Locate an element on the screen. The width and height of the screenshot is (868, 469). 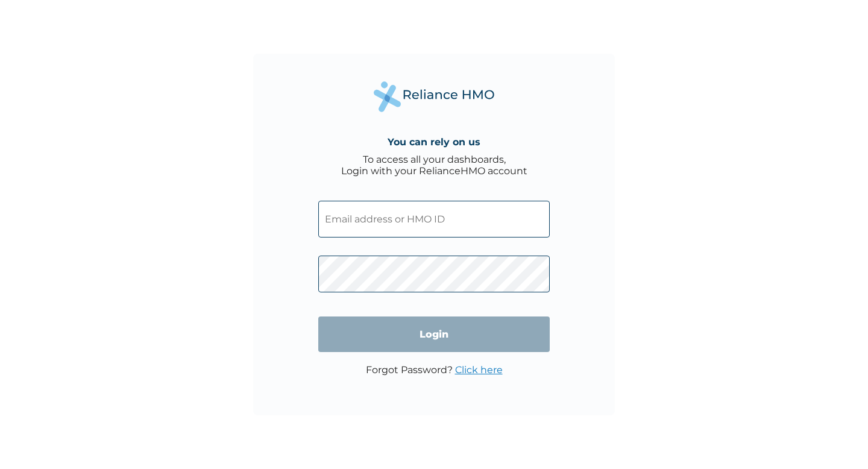
h4: You can rely on us is located at coordinates (434, 142).